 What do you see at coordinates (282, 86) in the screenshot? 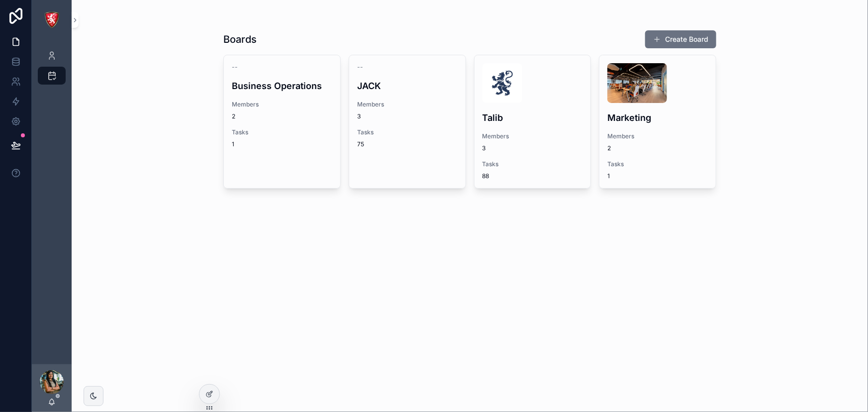
I see `h4: Business Operations` at bounding box center [282, 86].